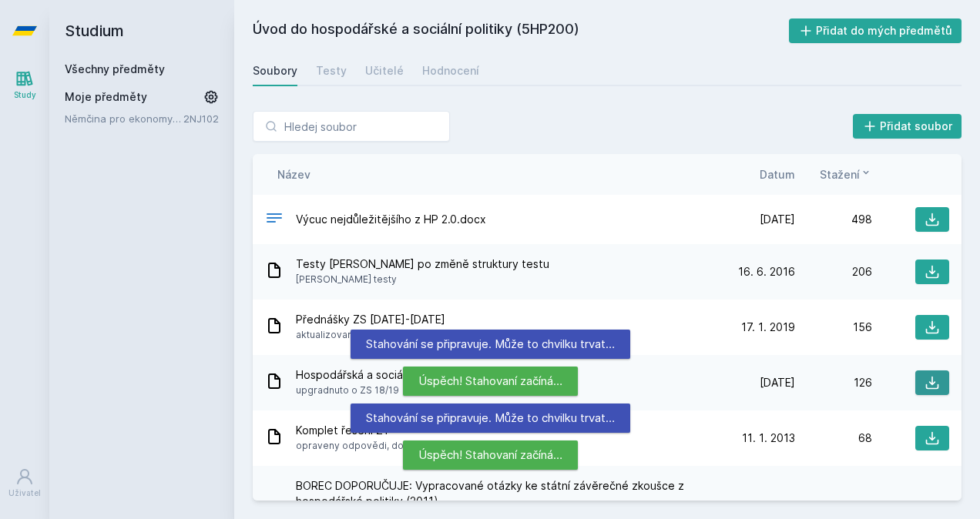 This screenshot has width=980, height=519. I want to click on a: Všechny předměty, so click(115, 69).